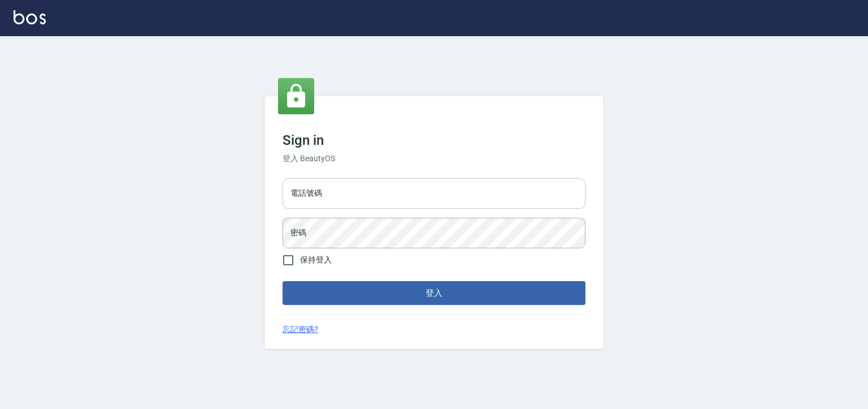 The width and height of the screenshot is (868, 409). What do you see at coordinates (300, 329) in the screenshot?
I see `a: 忘記密碼?` at bounding box center [300, 329].